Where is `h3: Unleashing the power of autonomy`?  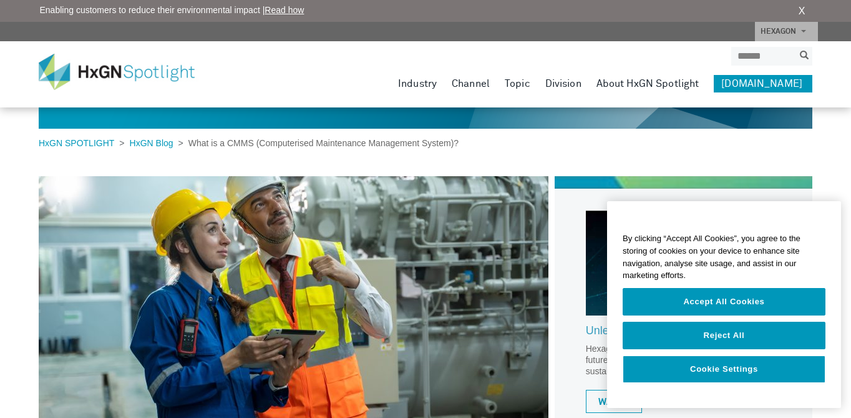 h3: Unleashing the power of autonomy is located at coordinates (683, 334).